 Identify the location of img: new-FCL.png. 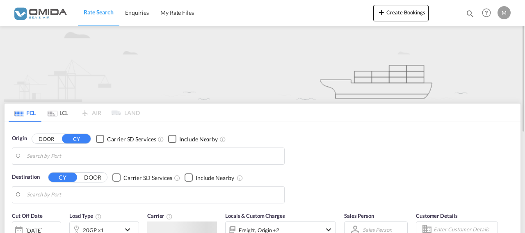
(263, 64).